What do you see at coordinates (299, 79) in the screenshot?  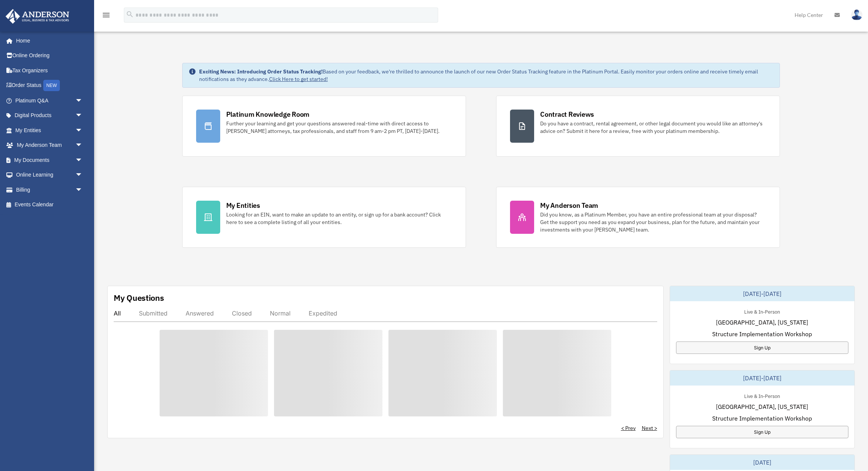 I see `a: Click Here to get started!` at bounding box center [299, 79].